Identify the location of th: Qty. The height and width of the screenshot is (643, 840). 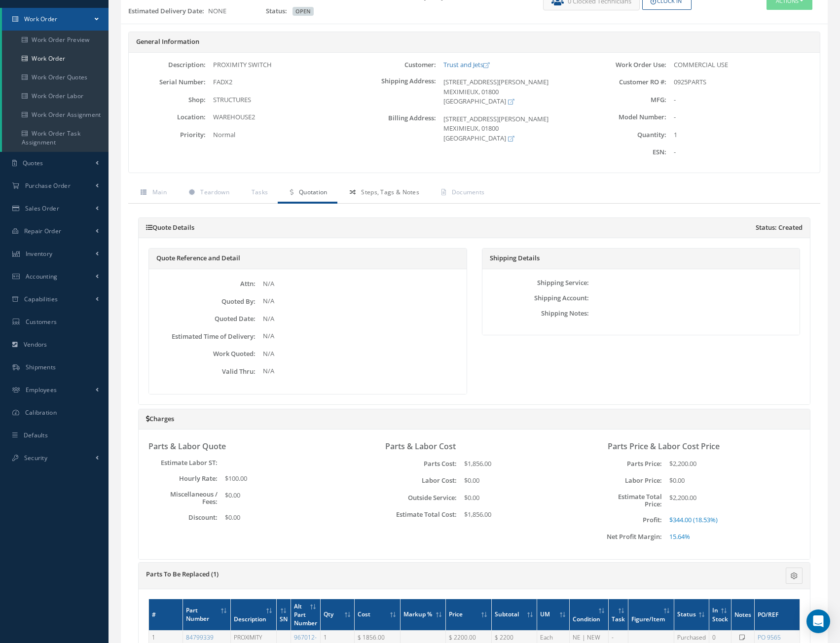
(337, 615).